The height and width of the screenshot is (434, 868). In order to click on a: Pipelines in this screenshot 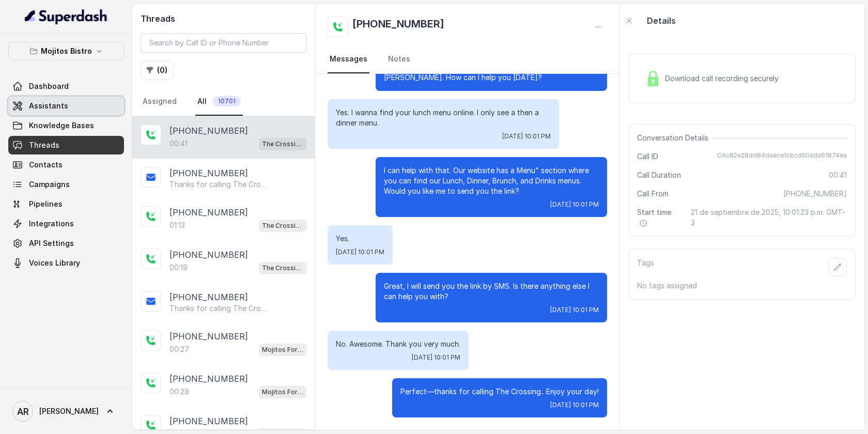, I will do `click(66, 204)`.